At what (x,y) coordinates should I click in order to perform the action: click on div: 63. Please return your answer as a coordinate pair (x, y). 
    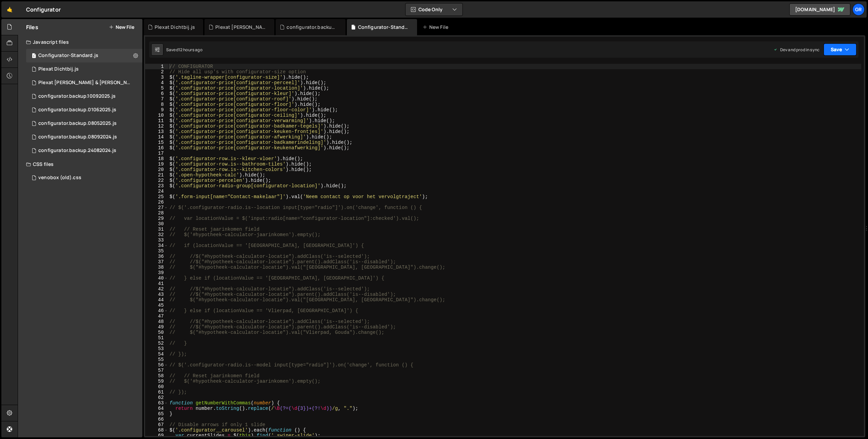
    Looking at the image, I should click on (156, 403).